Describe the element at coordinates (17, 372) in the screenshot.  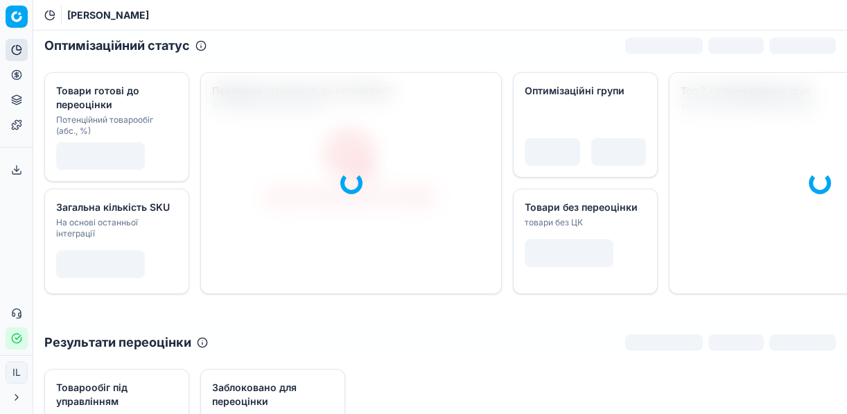
I see `span: IL` at that location.